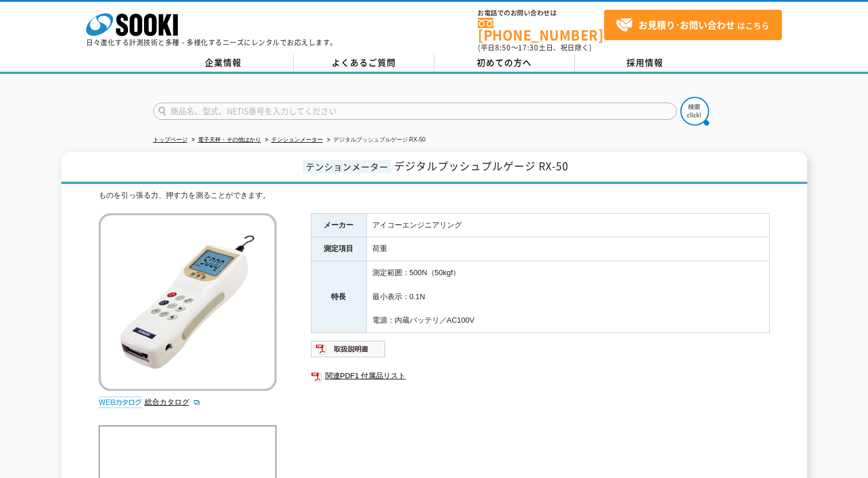 The height and width of the screenshot is (478, 868). I want to click on div: ものを引っ張る力、押す力を測ることができます。, so click(434, 196).